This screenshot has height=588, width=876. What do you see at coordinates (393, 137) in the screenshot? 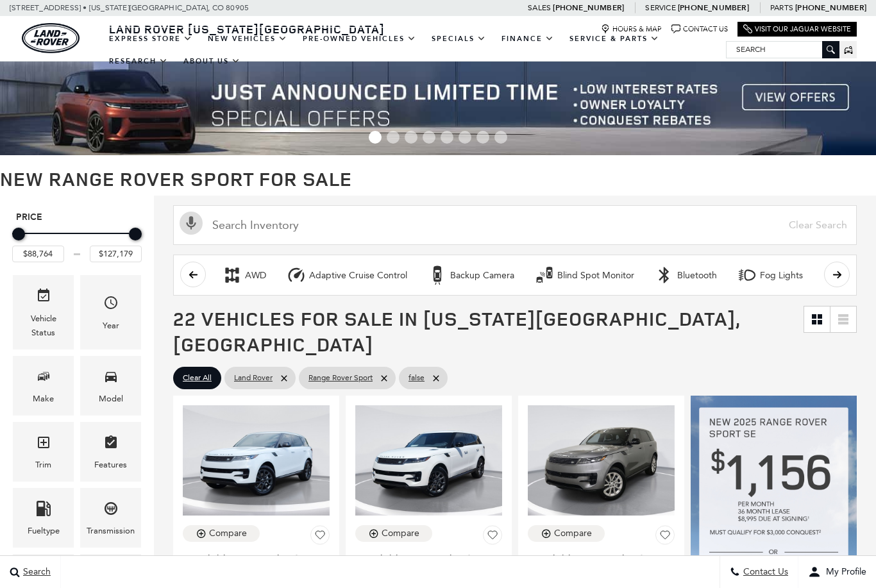
I see `span: Go to slide 2` at bounding box center [393, 137].